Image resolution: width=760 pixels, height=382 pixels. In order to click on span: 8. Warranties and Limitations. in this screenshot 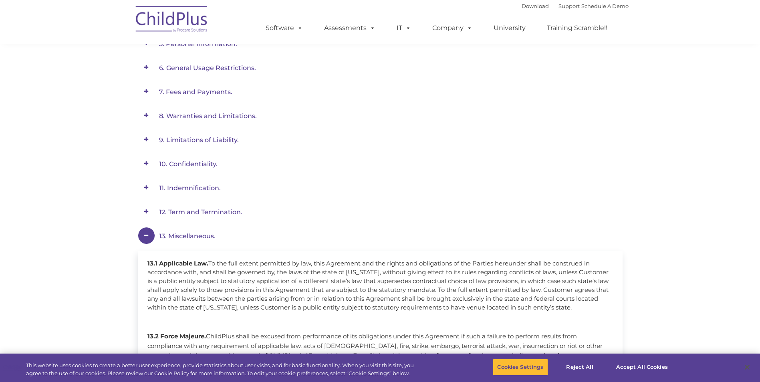, I will do `click(208, 116)`.